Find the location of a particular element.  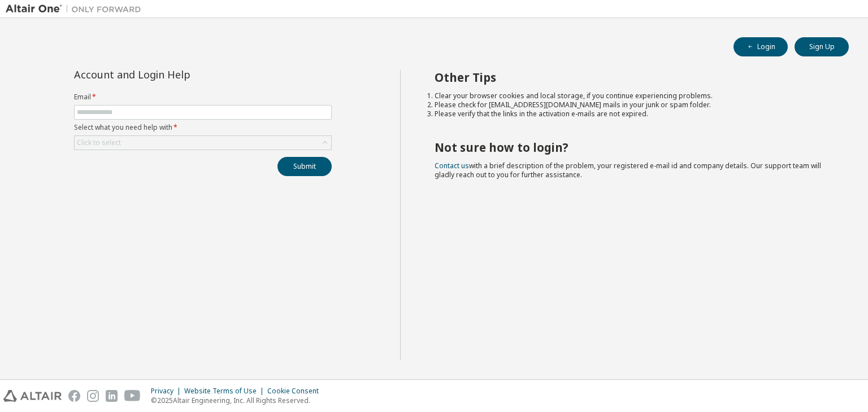

img: instagram.svg is located at coordinates (92, 396).